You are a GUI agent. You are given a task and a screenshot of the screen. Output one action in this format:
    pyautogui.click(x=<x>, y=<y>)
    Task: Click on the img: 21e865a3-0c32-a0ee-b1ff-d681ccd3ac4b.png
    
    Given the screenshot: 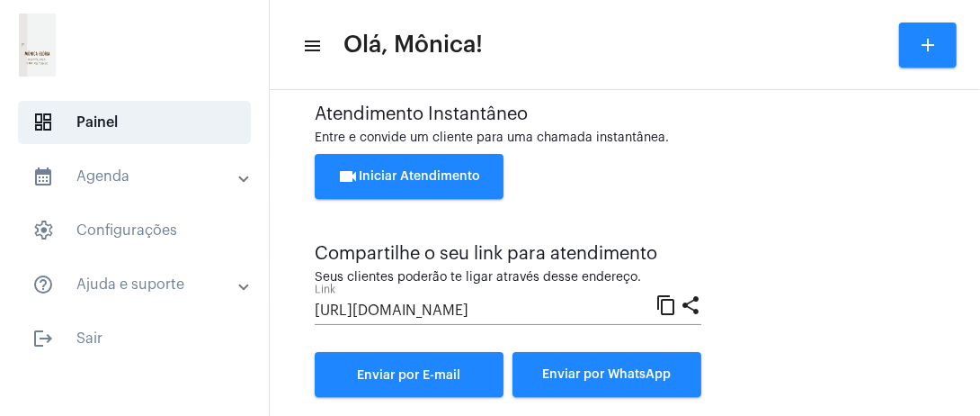 What is the action you would take?
    pyautogui.click(x=37, y=45)
    